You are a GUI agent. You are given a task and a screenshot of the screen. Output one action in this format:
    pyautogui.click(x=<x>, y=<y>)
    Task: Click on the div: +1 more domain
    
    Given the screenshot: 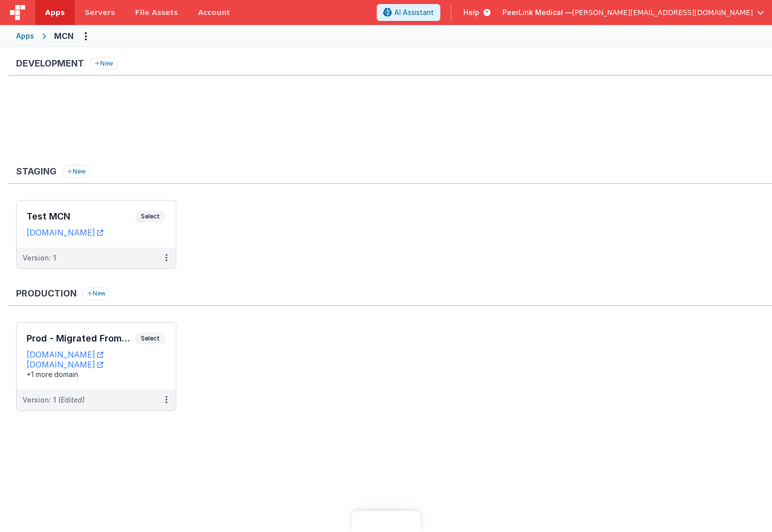 What is the action you would take?
    pyautogui.click(x=96, y=375)
    